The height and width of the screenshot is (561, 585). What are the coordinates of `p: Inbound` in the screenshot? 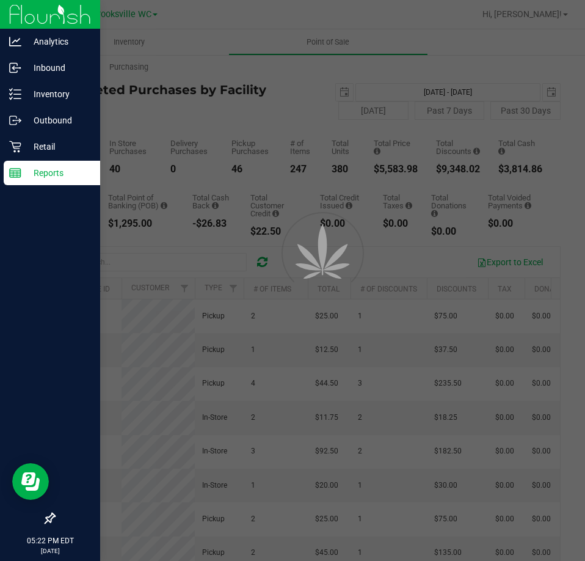 It's located at (58, 68).